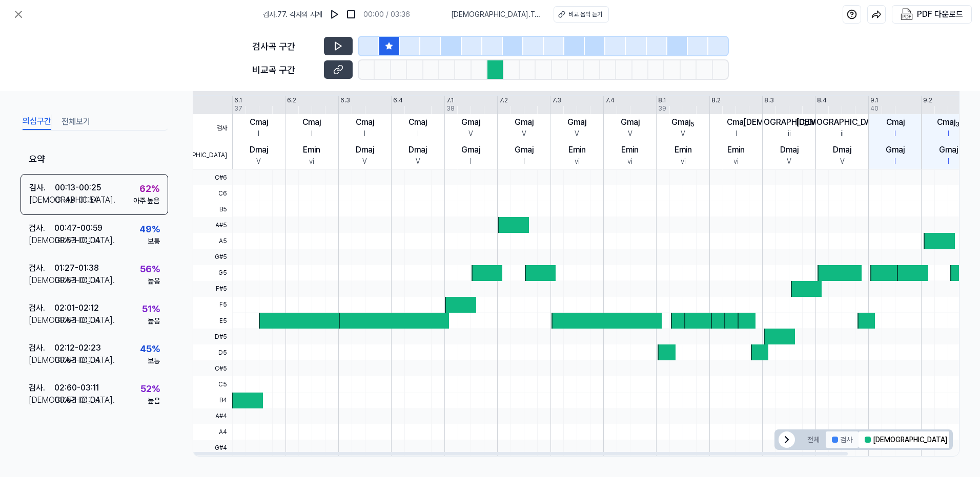  I want to click on button: 검사, so click(842, 440).